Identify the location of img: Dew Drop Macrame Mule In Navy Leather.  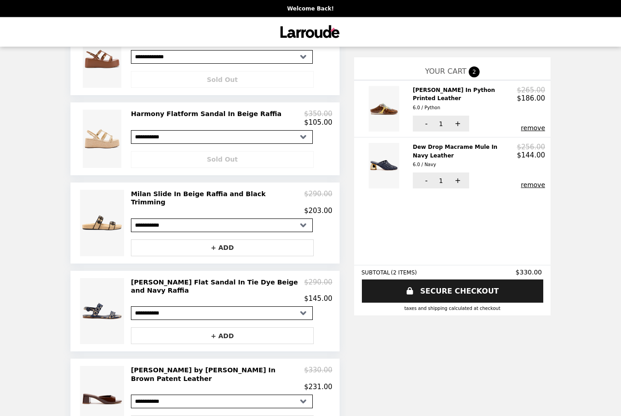
(385, 166).